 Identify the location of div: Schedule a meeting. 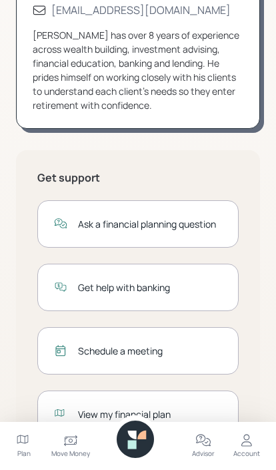
(150, 351).